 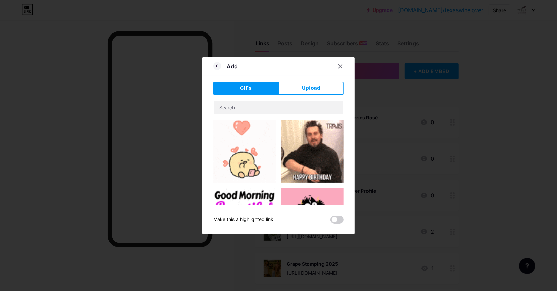 I want to click on div: Make this a highlighted link, so click(x=243, y=220).